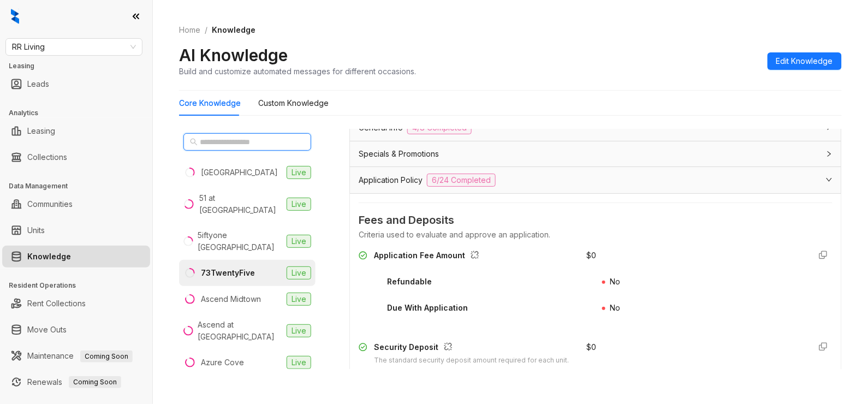 The image size is (868, 404). What do you see at coordinates (231, 299) in the screenshot?
I see `div: Ascend Midtown` at bounding box center [231, 299].